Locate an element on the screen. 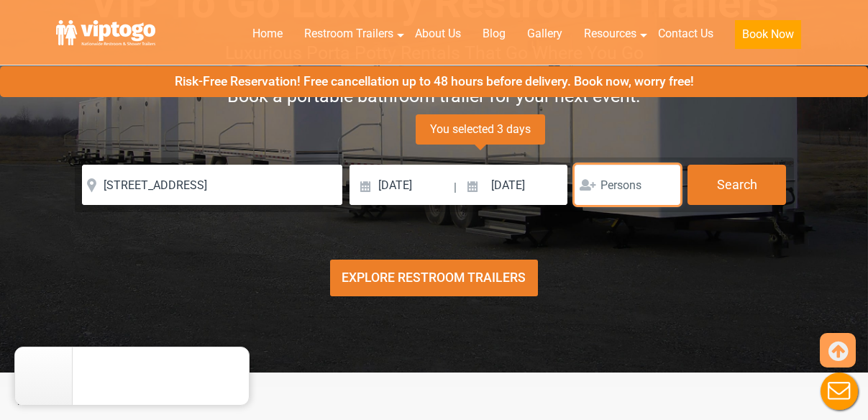 Image resolution: width=868 pixels, height=420 pixels. a: Home is located at coordinates (267, 34).